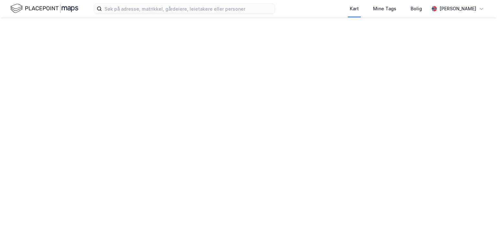  What do you see at coordinates (354, 9) in the screenshot?
I see `div: Kart` at bounding box center [354, 9].